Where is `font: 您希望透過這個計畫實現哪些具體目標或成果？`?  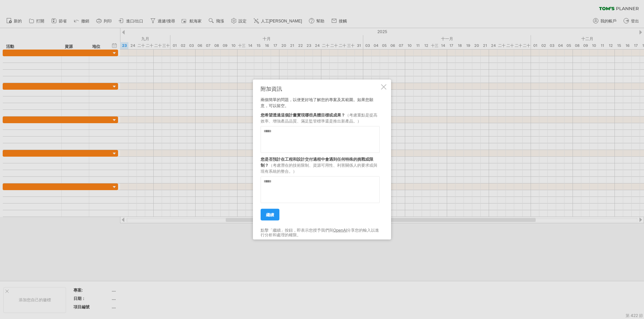
font: 您希望透過這個計畫實現哪些具體目標或成果？ is located at coordinates (303, 114).